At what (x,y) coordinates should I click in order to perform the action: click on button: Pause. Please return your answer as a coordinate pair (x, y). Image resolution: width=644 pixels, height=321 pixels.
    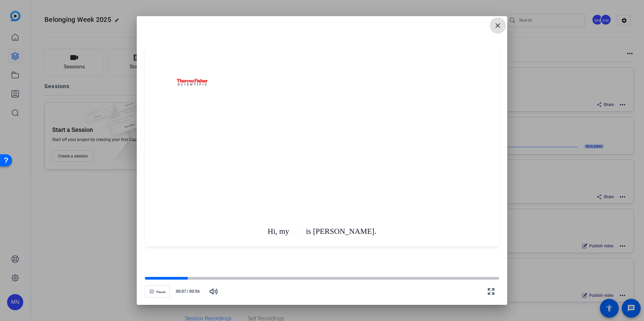
    Looking at the image, I should click on (157, 291).